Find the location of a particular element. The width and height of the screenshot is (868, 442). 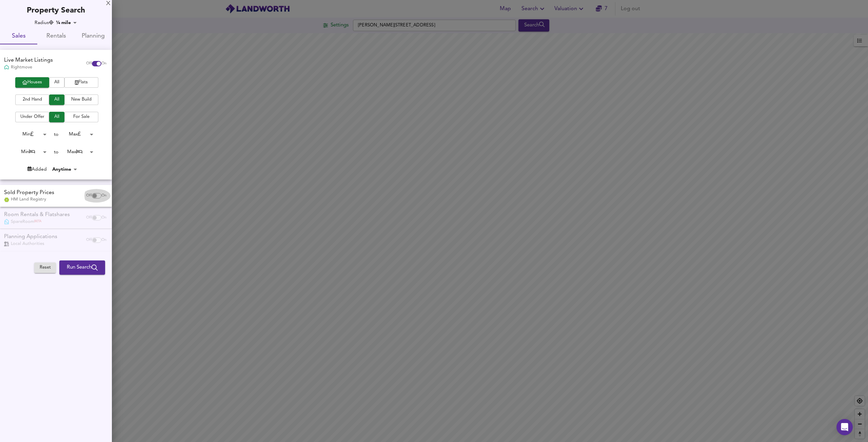

div: Added is located at coordinates (37, 170).